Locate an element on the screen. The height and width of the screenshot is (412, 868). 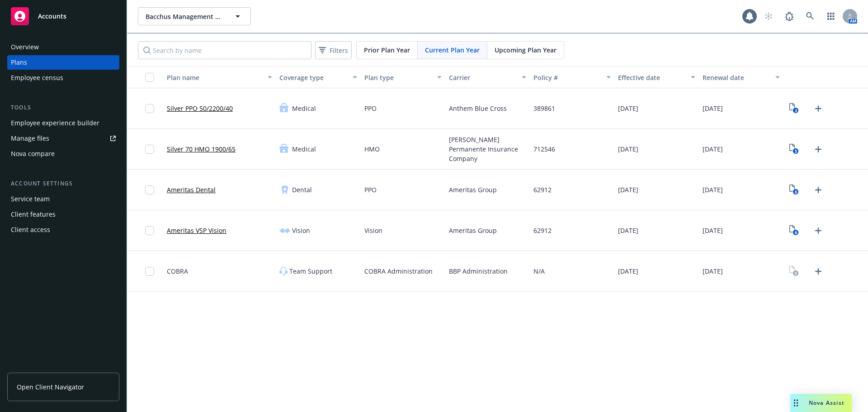
div: Client features is located at coordinates (33, 215).